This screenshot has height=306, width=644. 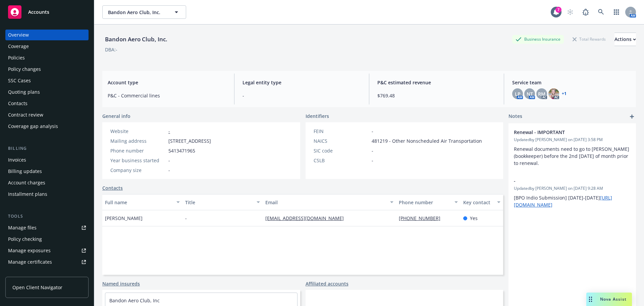 I want to click on div: Key contact, so click(x=478, y=202).